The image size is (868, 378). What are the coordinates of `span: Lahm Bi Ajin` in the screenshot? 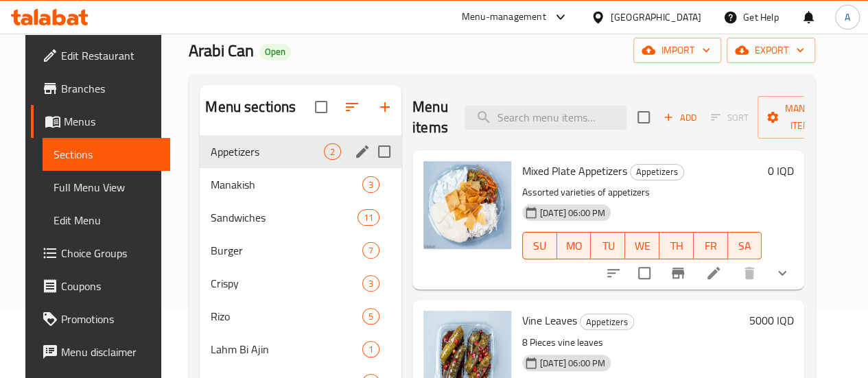 It's located at (286, 349).